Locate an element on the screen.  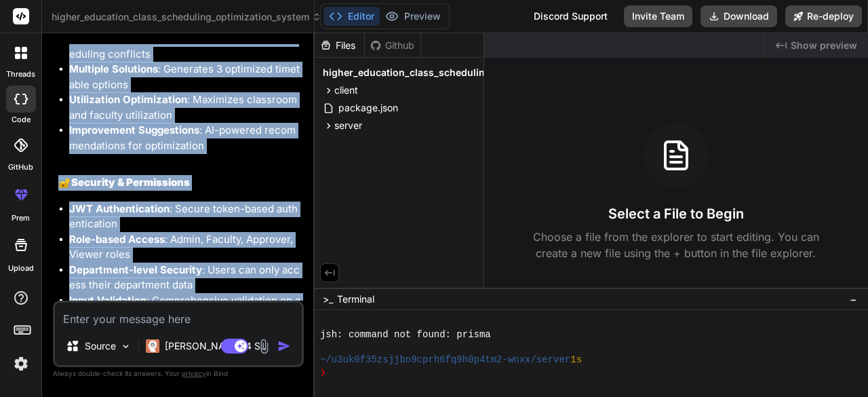
li: : Admin, Faculty, Approver, Viewer roles is located at coordinates (185, 247).